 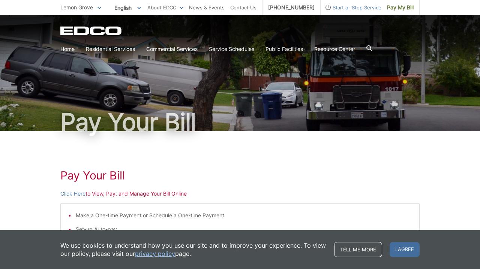 I want to click on span: Pay My Bill, so click(x=400, y=7).